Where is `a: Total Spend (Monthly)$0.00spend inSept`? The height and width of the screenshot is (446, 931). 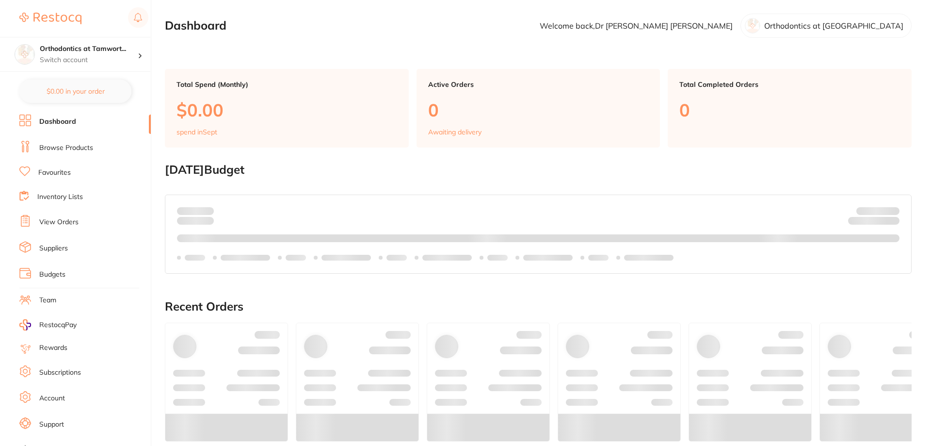
a: Total Spend (Monthly)$0.00spend inSept is located at coordinates (287, 108).